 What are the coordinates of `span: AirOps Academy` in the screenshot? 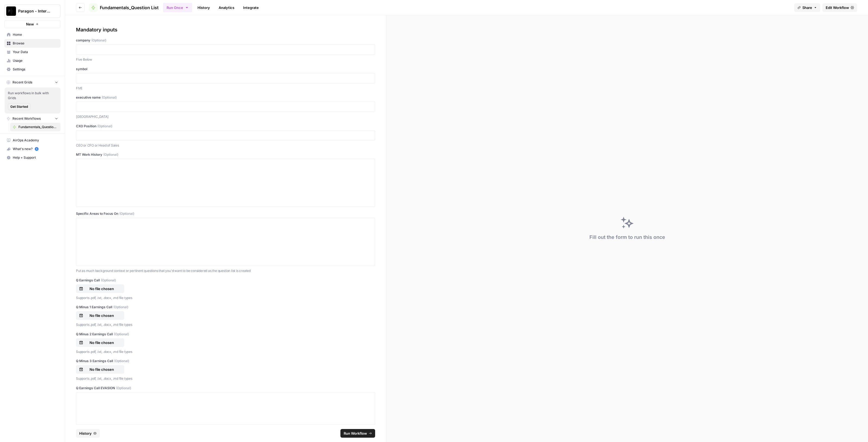 It's located at (36, 140).